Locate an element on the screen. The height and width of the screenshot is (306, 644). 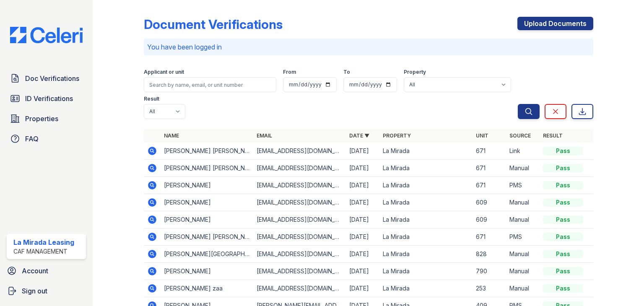
a: Date ▼ is located at coordinates (359, 135).